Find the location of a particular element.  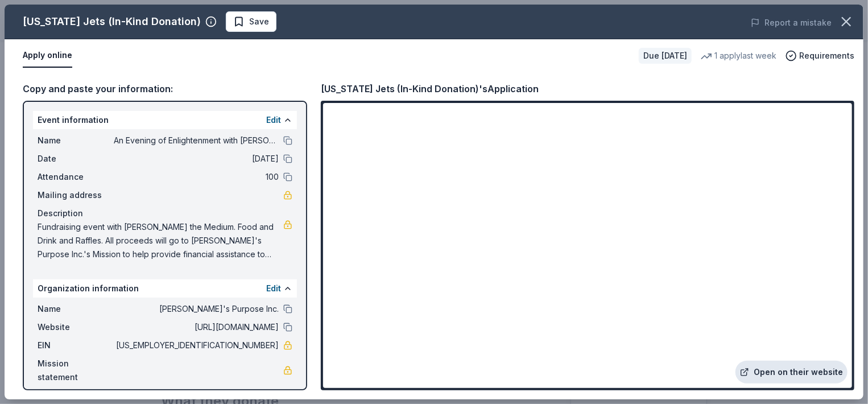

span: EIN is located at coordinates (76, 345).